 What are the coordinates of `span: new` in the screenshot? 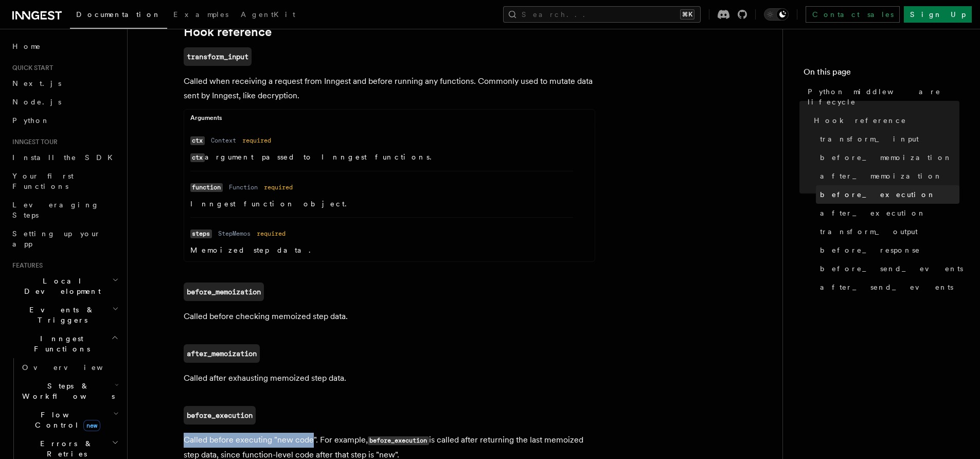 It's located at (92, 426).